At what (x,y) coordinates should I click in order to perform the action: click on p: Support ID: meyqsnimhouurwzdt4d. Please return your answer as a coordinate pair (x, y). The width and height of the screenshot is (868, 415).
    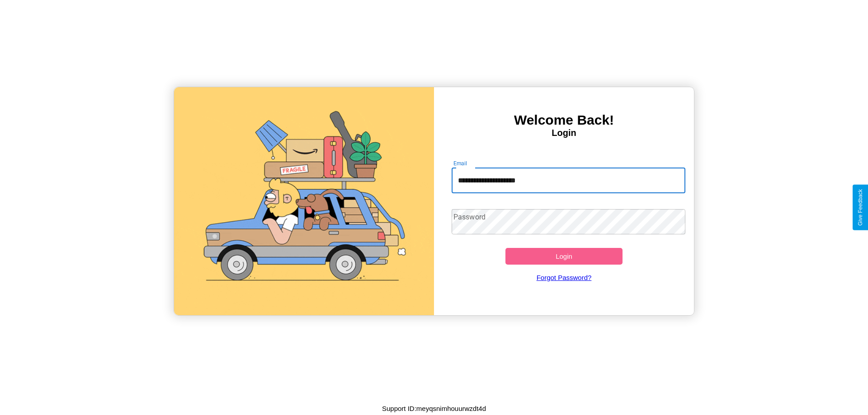
    Looking at the image, I should click on (434, 408).